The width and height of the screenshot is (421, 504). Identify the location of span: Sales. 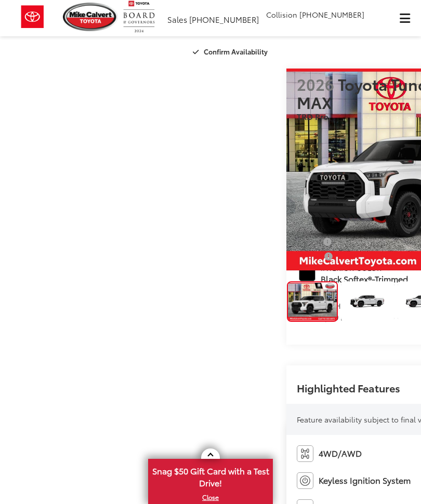
(177, 19).